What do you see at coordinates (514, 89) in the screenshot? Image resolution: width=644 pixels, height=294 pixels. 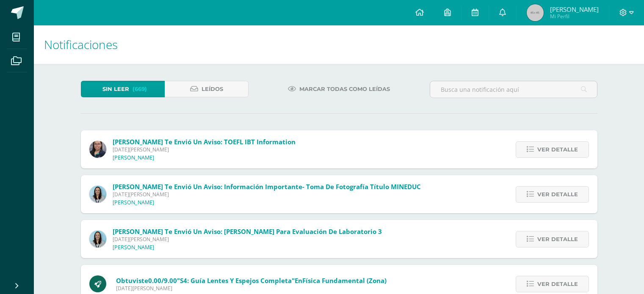 I see `input: Busca una notificación aquí` at bounding box center [514, 89].